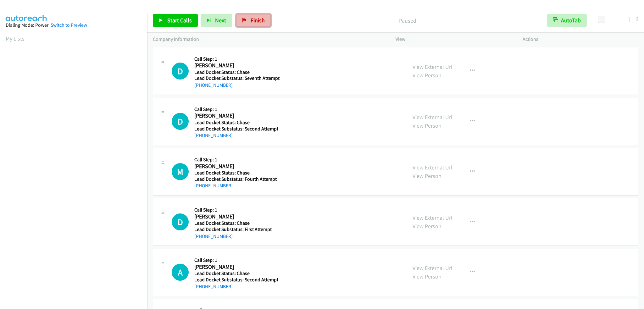 This screenshot has height=309, width=644. What do you see at coordinates (253, 21) in the screenshot?
I see `a: Finish` at bounding box center [253, 21].